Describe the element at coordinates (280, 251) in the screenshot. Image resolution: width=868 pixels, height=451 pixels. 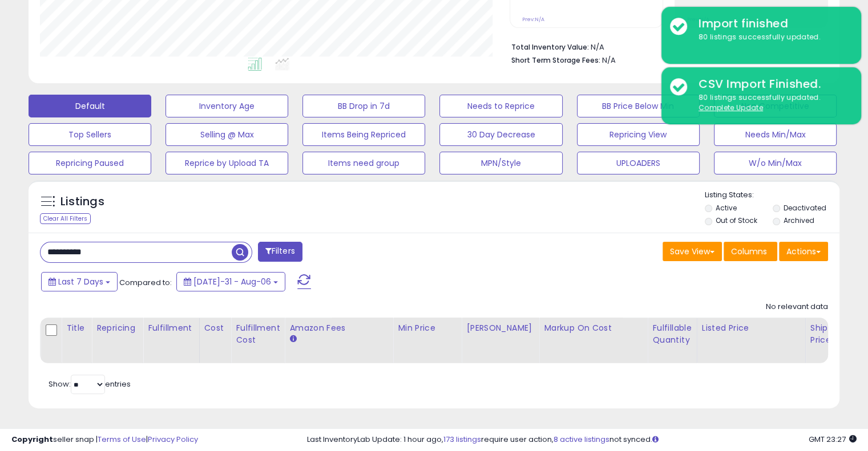
I see `button: Filters` at that location.